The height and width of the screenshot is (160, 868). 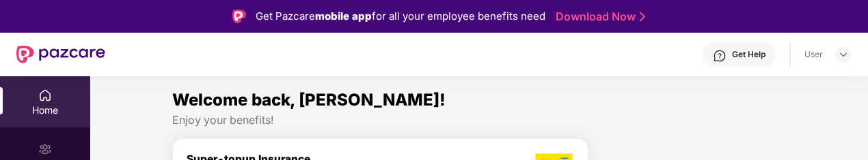 I want to click on img: Stroke, so click(x=642, y=17).